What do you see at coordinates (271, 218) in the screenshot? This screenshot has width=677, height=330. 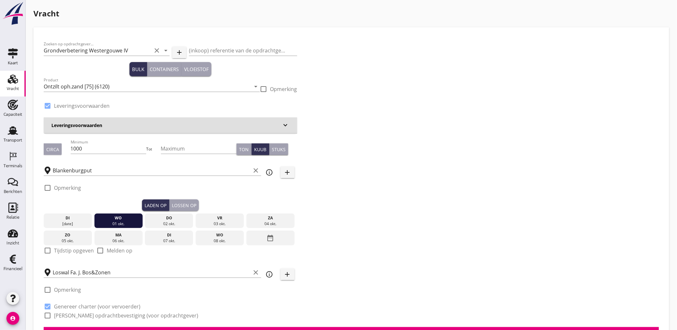 I see `div: za` at bounding box center [271, 218].